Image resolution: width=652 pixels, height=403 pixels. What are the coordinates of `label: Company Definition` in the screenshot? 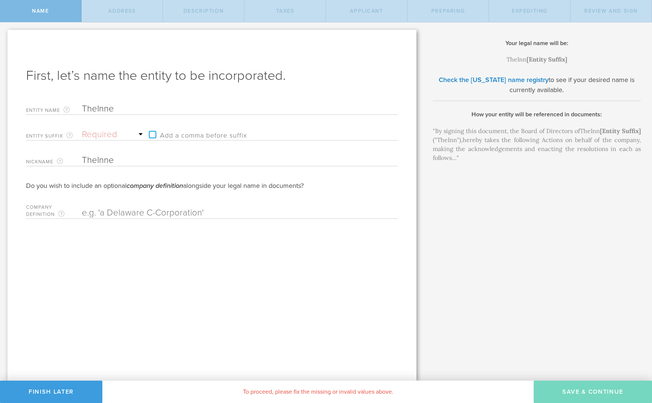 It's located at (54, 212).